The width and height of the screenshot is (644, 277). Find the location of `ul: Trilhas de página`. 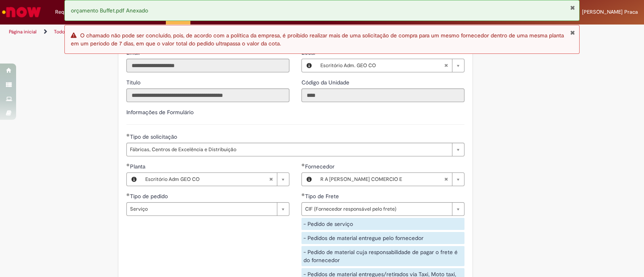

ul: Trilhas de página is located at coordinates (214, 32).